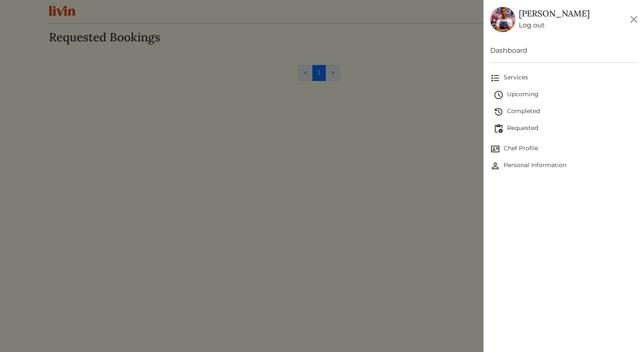 This screenshot has width=644, height=352. Describe the element at coordinates (563, 149) in the screenshot. I see `span: Chef Profile` at that location.